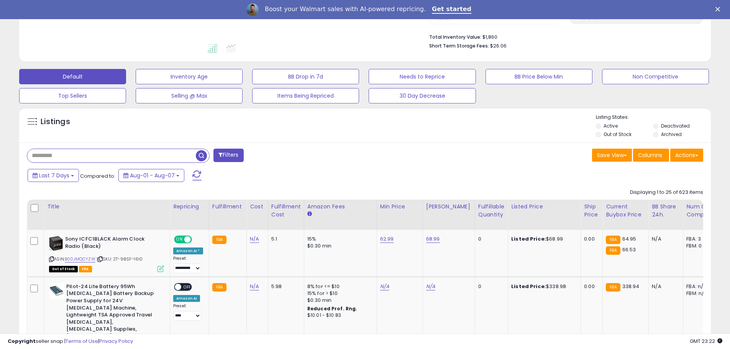 This screenshot has width=730, height=349. What do you see at coordinates (651, 155) in the screenshot?
I see `button: Columns` at bounding box center [651, 155].